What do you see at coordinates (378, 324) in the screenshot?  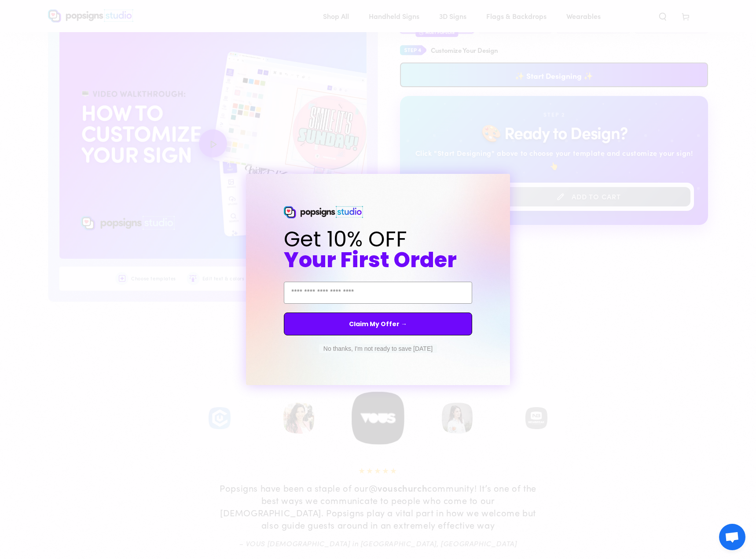 I see `button: Claim My Offer →` at bounding box center [378, 324].